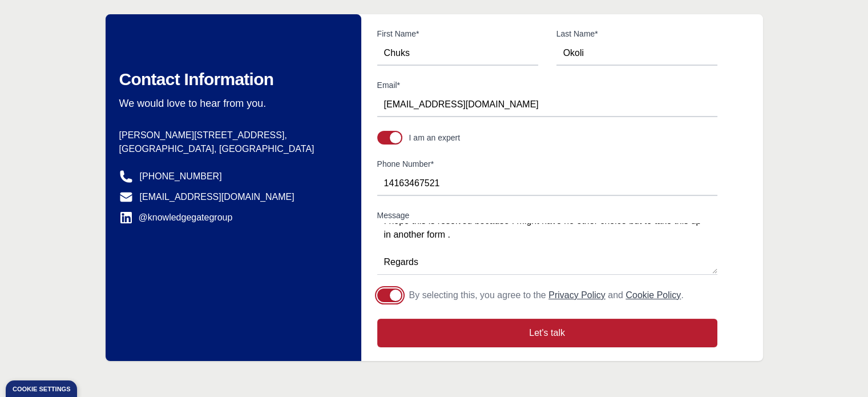  I want to click on p: By selecting this, you agree to the and ., so click(546, 295).